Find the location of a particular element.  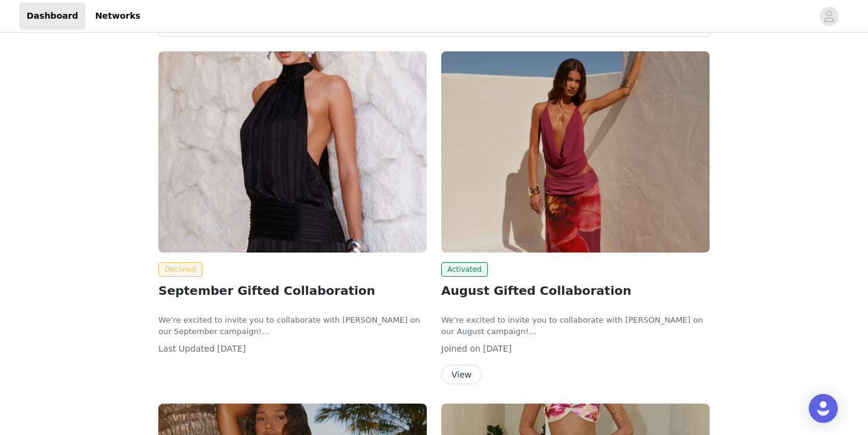

span: Activated is located at coordinates (464, 269).